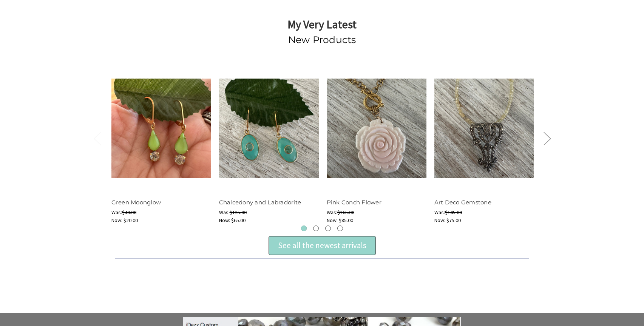  Describe the element at coordinates (97, 138) in the screenshot. I see `button: Previous` at that location.